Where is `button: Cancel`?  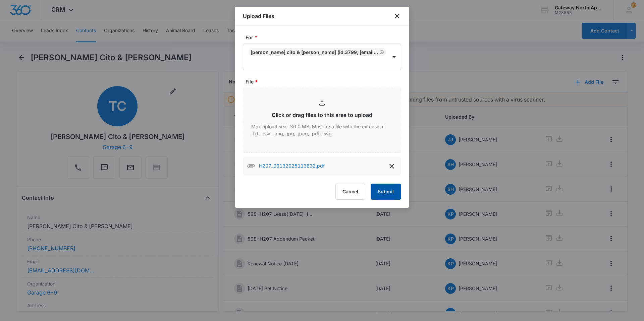
button: Cancel is located at coordinates (350, 192).